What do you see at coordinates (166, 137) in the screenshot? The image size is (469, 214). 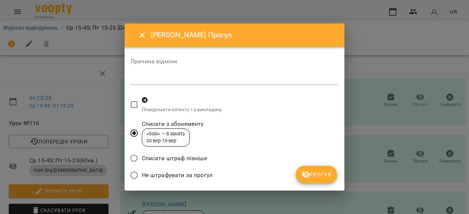 I see `div: «Solo» — 8 занять 03 вер - 19 вер` at bounding box center [166, 137].